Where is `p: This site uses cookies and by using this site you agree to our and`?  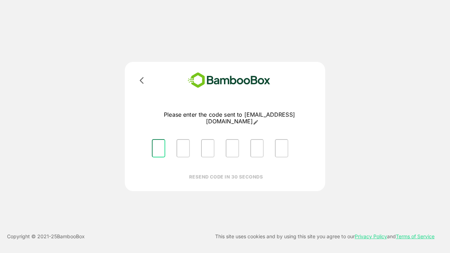
p: This site uses cookies and by using this site you agree to our and is located at coordinates (325, 237).